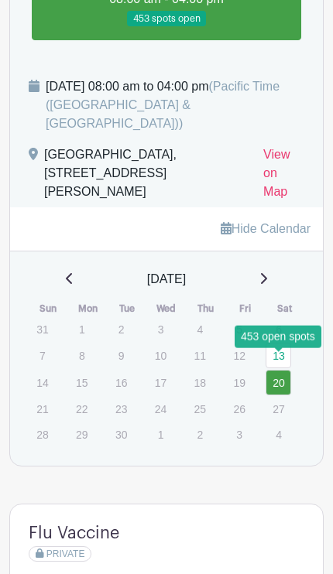 Image resolution: width=333 pixels, height=574 pixels. I want to click on p: 12, so click(238, 355).